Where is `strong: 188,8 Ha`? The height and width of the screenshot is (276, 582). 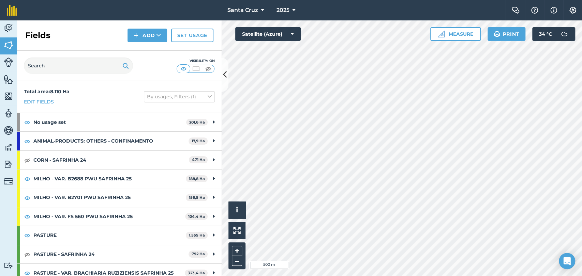
strong: 188,8 Ha is located at coordinates (197, 179).